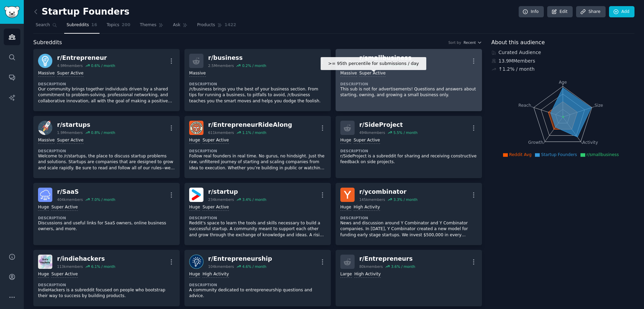 The image size is (644, 309). Describe the element at coordinates (372, 66) in the screenshot. I see `div: 2.2M members` at that location.